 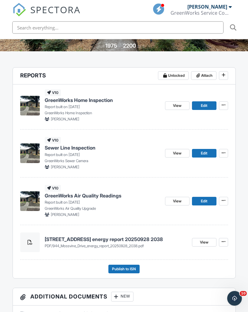 What do you see at coordinates (122, 297) in the screenshot?
I see `div: New` at bounding box center [122, 297].